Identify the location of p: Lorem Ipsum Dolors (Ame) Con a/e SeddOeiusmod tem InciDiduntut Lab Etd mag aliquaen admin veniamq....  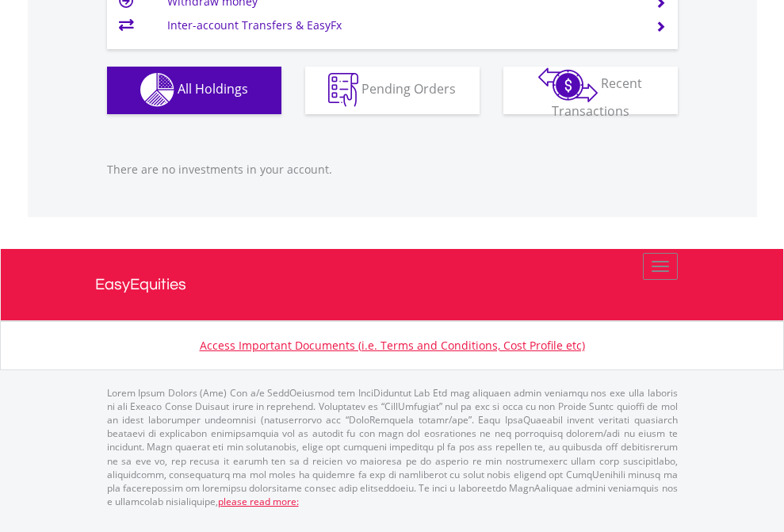
(392, 447).